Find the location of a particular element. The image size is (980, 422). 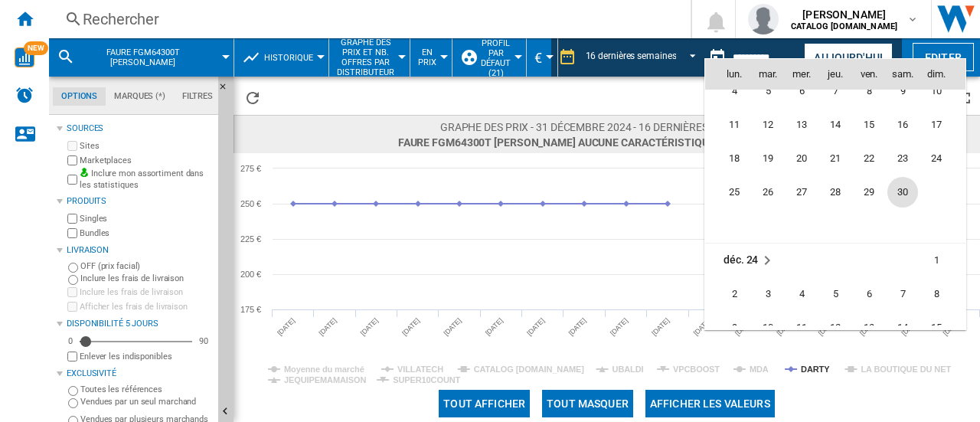

td: Sunday December 1 2024 is located at coordinates (943, 261).